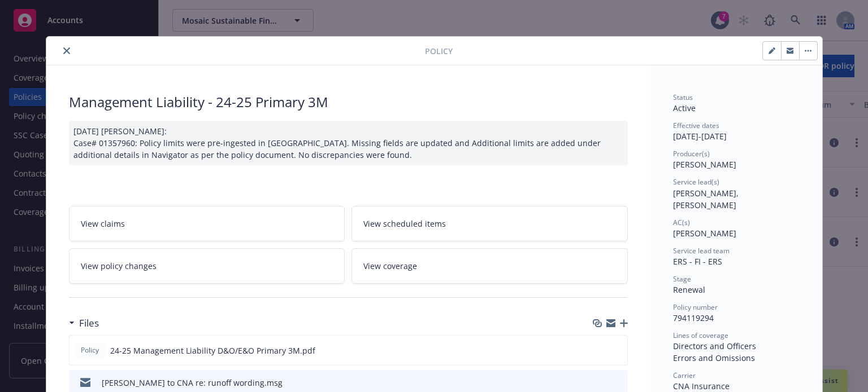  Describe the element at coordinates (684, 108) in the screenshot. I see `span: Active` at that location.